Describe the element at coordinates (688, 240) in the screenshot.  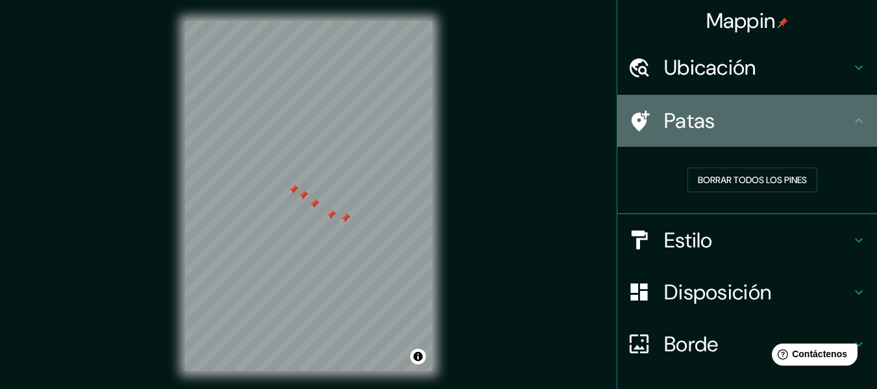
I see `font: Estilo` at that location.